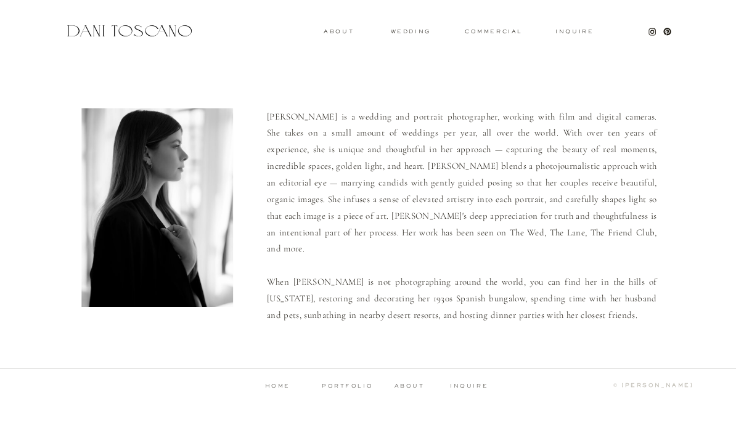 Image resolution: width=736 pixels, height=448 pixels. Describe the element at coordinates (493, 31) in the screenshot. I see `h3: commercial` at that location.